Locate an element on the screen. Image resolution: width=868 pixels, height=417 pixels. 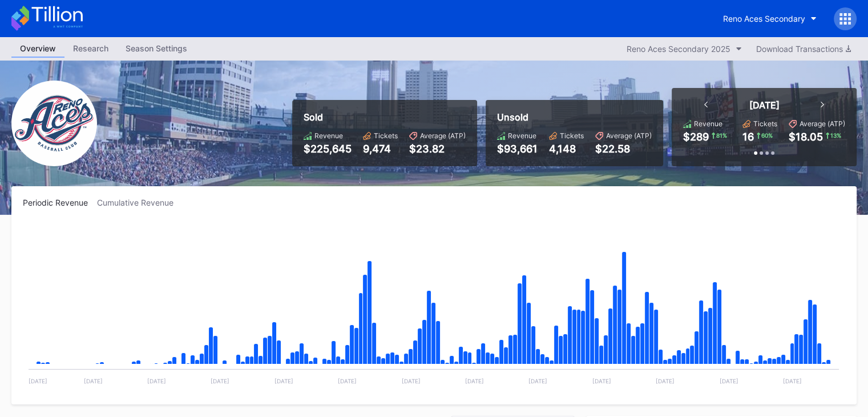
svg: Chart title is located at coordinates (433, 307).